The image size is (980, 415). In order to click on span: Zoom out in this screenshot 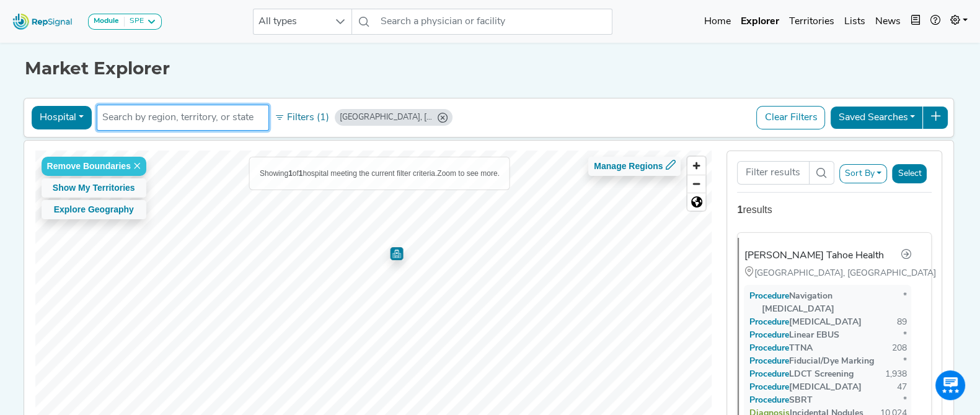, I will do `click(696, 184)`.